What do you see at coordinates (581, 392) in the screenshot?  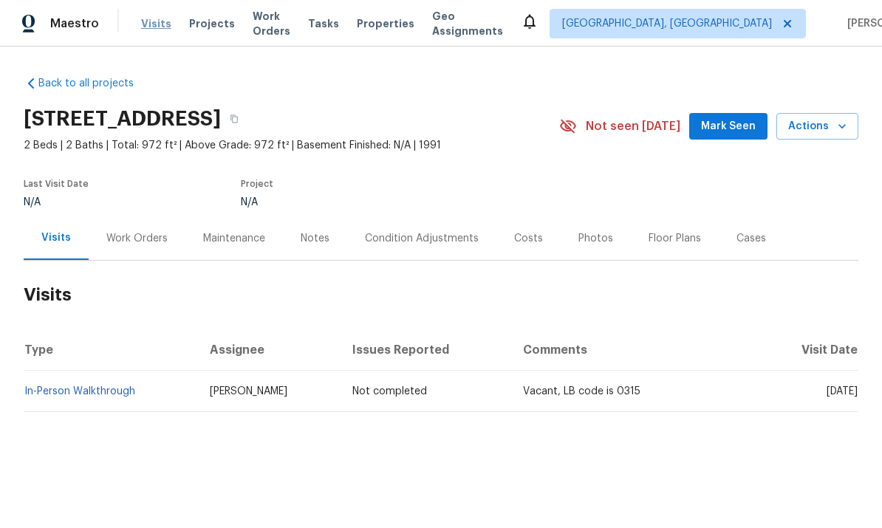 I see `span: Vacant, LB code is 0315` at bounding box center [581, 392].